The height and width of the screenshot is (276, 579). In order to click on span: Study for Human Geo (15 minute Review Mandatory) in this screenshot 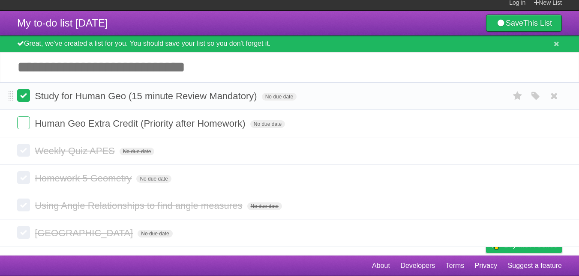, I will do `click(146, 96)`.